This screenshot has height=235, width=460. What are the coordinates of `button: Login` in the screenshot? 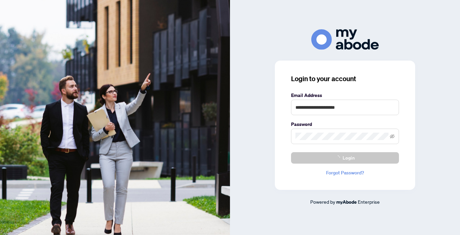 It's located at (345, 158).